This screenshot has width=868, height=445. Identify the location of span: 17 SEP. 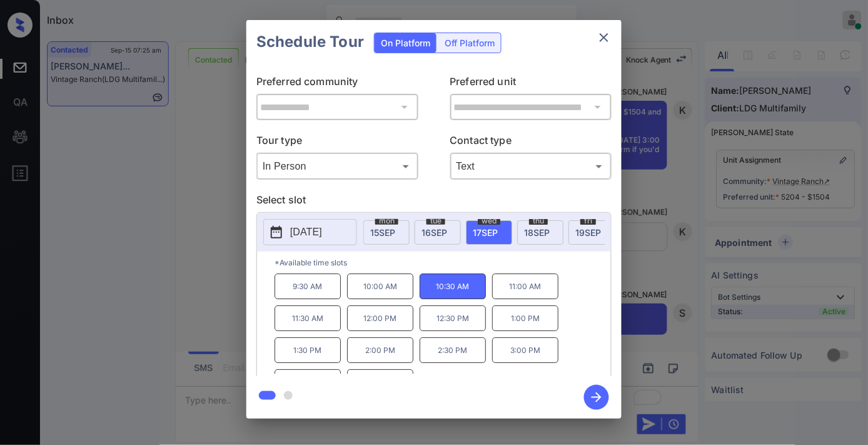
(486, 232).